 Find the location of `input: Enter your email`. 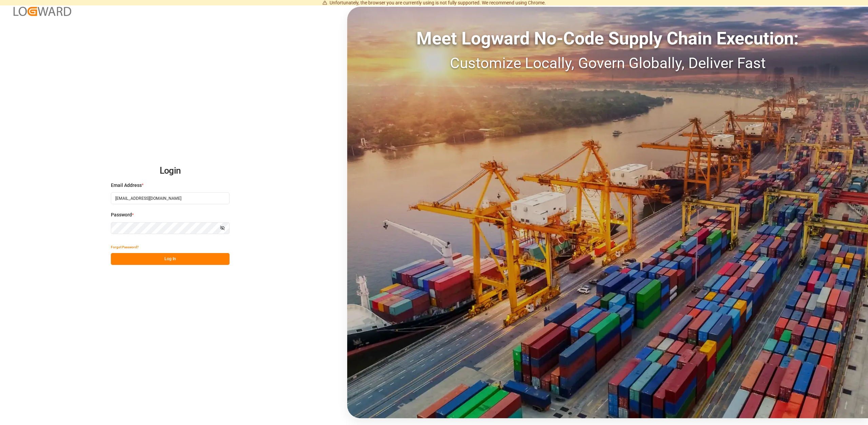

input: Enter your email is located at coordinates (170, 198).